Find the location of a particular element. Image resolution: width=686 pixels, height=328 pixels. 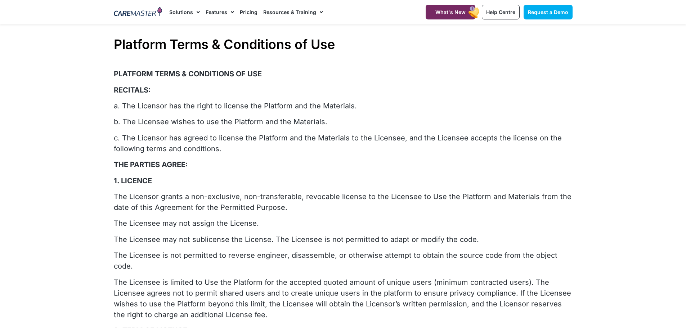

a: Request a Demo is located at coordinates (548, 12).